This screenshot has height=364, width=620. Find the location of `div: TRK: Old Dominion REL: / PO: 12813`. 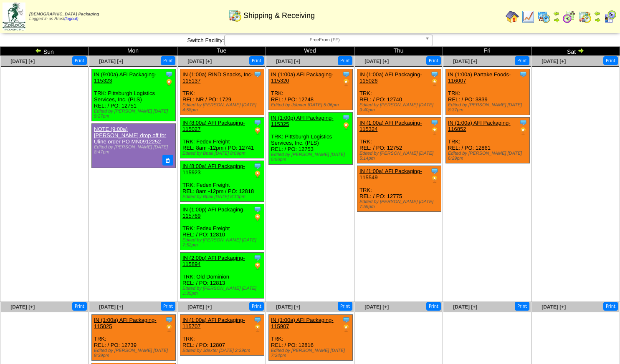

div: TRK: Old Dominion REL: / PO: 12813 is located at coordinates (222, 276).